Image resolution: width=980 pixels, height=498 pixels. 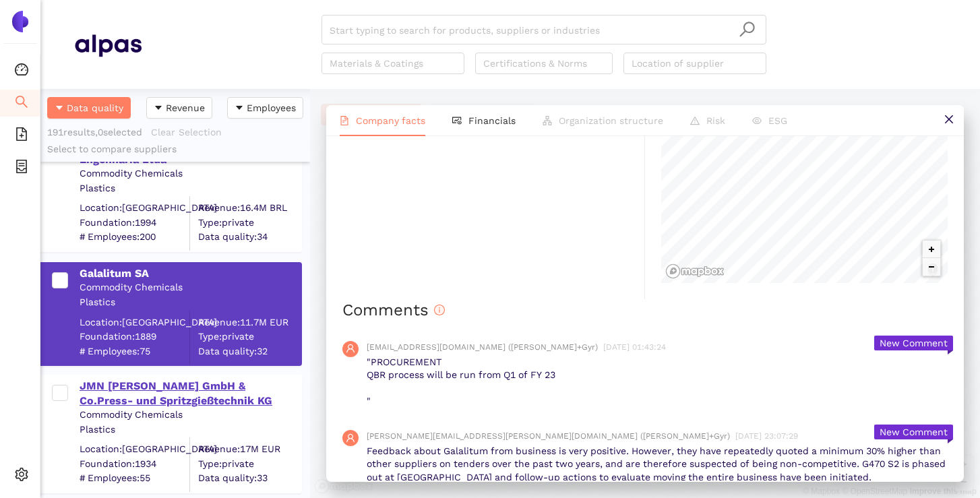 I want to click on span: # Employees: 200, so click(x=134, y=237).